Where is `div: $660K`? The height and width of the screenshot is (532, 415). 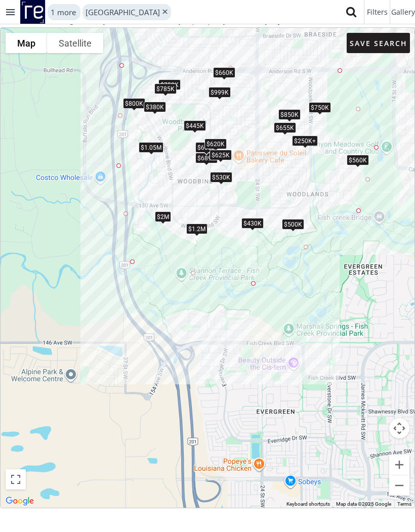 div: $660K is located at coordinates (224, 72).